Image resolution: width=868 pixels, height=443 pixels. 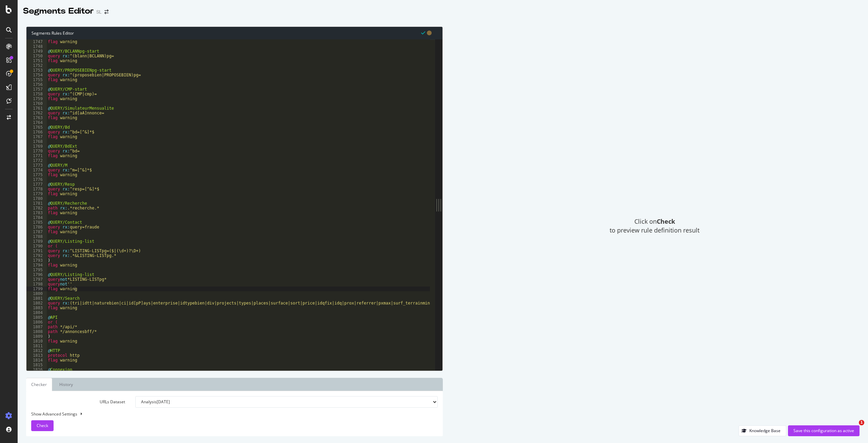 What do you see at coordinates (36, 70) in the screenshot?
I see `div: 1753` at bounding box center [36, 70].